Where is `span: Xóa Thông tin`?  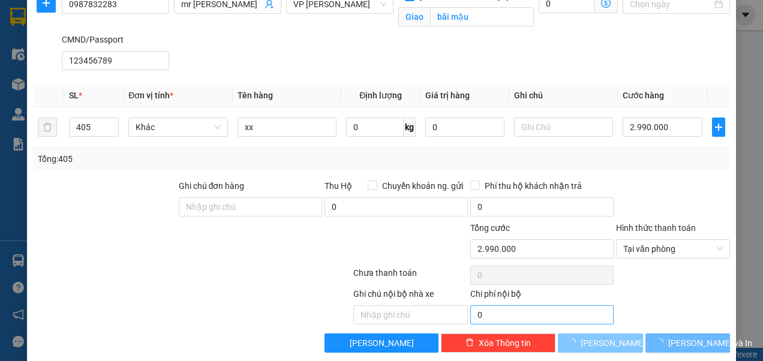
span: Xóa Thông tin is located at coordinates (504, 343).